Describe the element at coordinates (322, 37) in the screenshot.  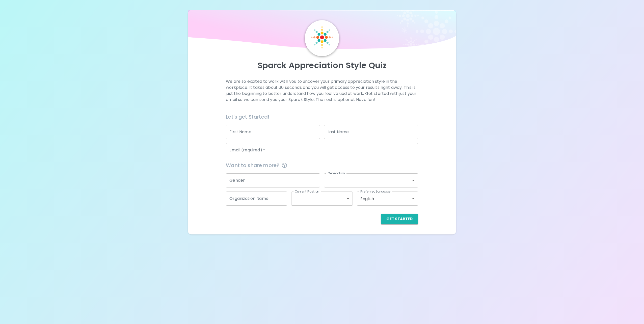
I see `img: Sparck Logo` at that location.